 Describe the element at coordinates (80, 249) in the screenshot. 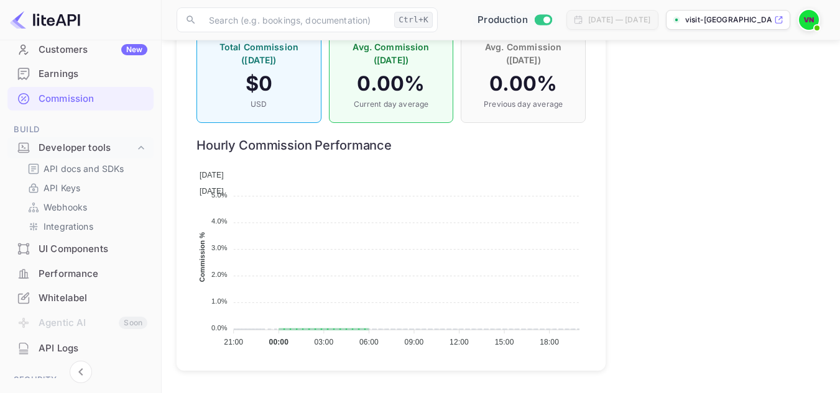

I see `a: UI Components` at that location.